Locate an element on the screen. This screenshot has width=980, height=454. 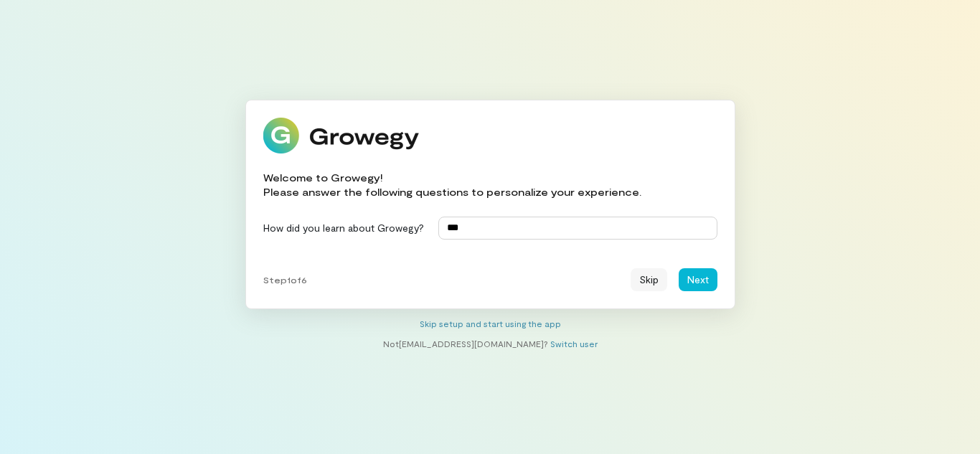
img: Growegy logo is located at coordinates (342, 136).